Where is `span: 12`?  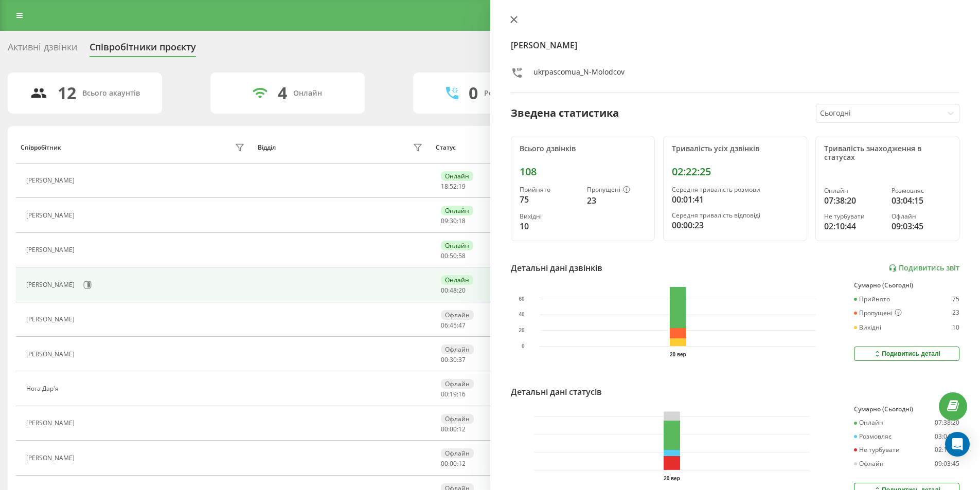 span: 12 is located at coordinates (462, 429).